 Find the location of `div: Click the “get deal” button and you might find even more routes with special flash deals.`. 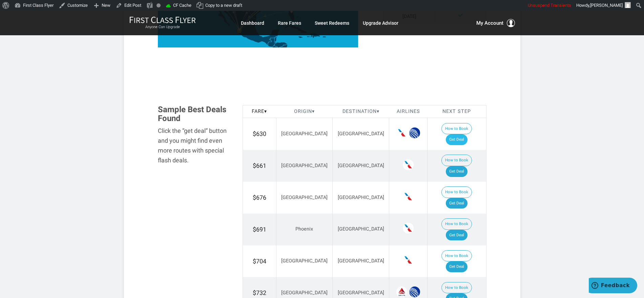

div: Click the “get deal” button and you might find even more routes with special flash deals. is located at coordinates (195, 146).